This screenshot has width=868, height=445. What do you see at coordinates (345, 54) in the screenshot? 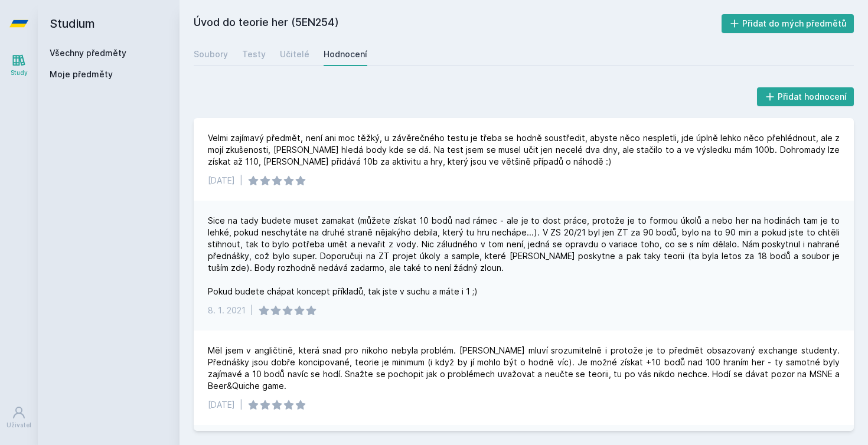
I see `div: Hodnocení` at bounding box center [345, 54].